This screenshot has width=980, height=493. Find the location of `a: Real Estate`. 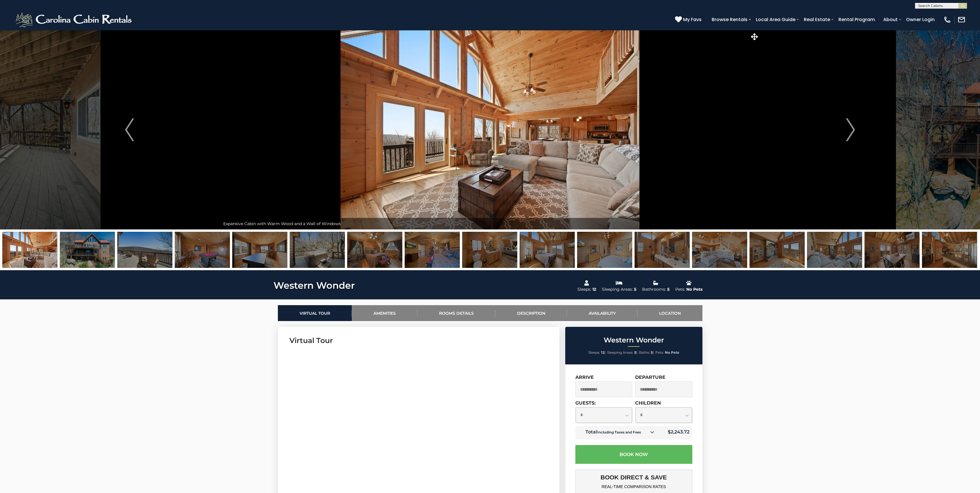

a: Real Estate is located at coordinates (816, 20).